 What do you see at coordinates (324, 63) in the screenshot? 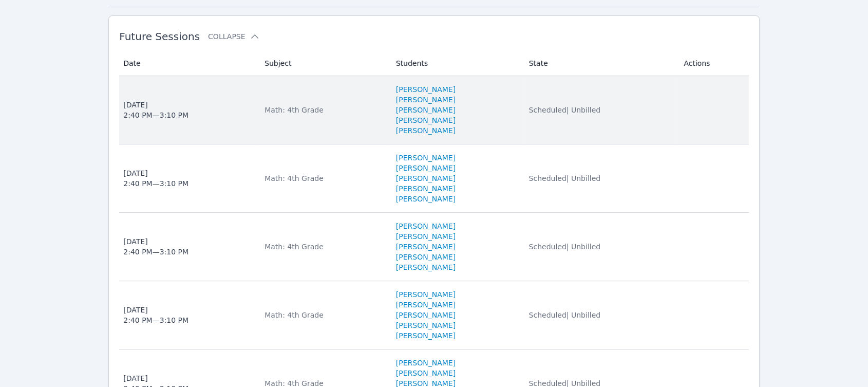
I see `th: Subject` at bounding box center [324, 63].